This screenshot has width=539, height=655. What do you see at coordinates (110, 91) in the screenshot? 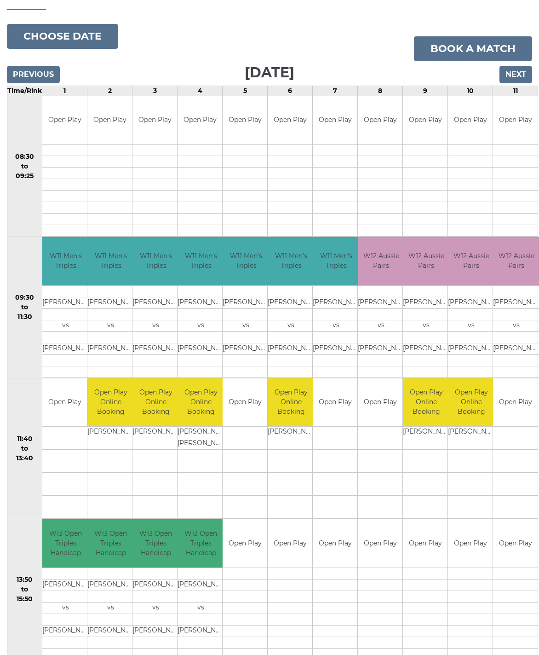
I see `td: 2` at bounding box center [110, 91].